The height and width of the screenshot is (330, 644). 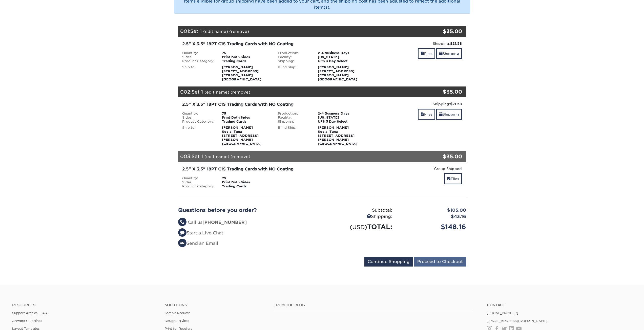 I want to click on div: Group Shipped, so click(x=418, y=169).